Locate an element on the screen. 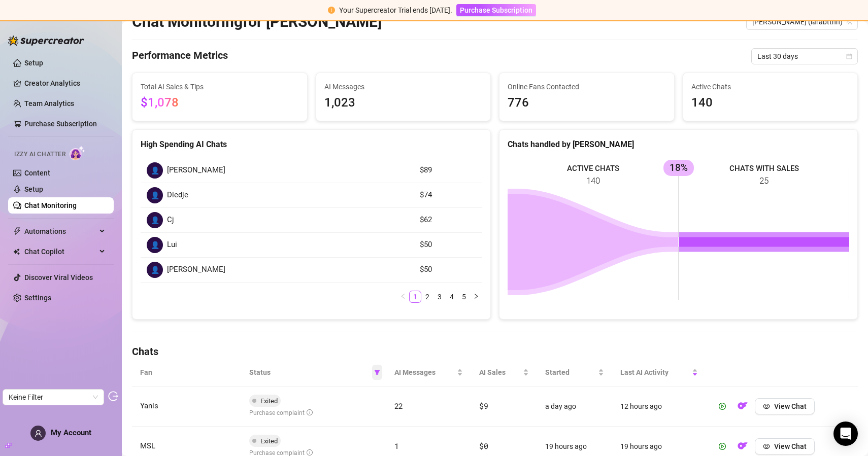 This screenshot has width=868, height=456. span: team is located at coordinates (849, 22).